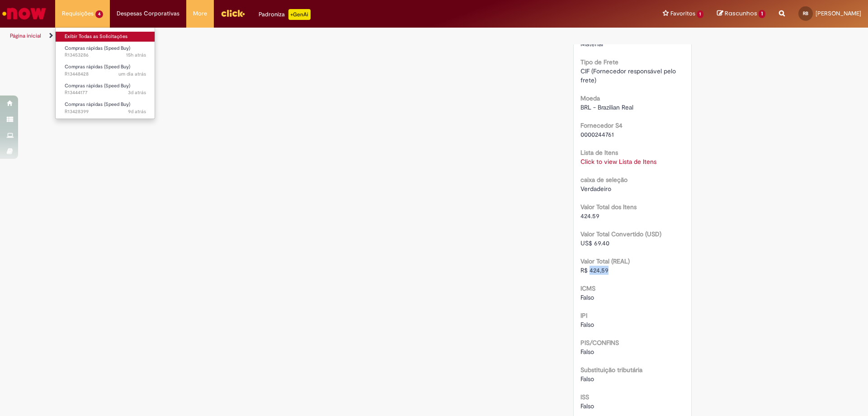 Image resolution: width=868 pixels, height=416 pixels. Describe the element at coordinates (590, 98) in the screenshot. I see `b: Moeda` at that location.